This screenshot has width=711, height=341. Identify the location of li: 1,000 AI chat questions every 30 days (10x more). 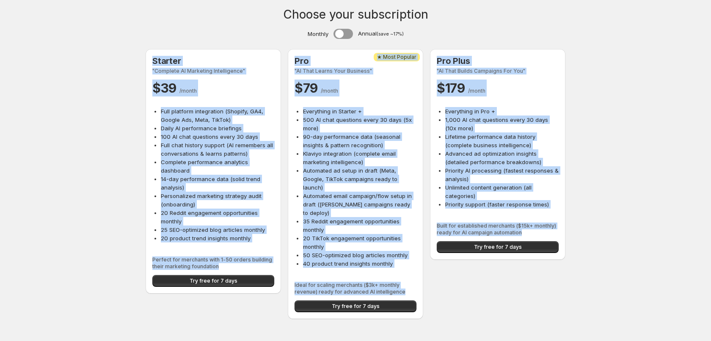
(502, 124).